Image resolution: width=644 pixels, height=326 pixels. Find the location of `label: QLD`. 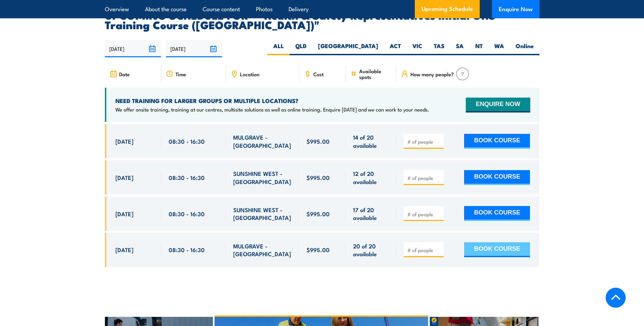

label: QLD is located at coordinates (300, 49).